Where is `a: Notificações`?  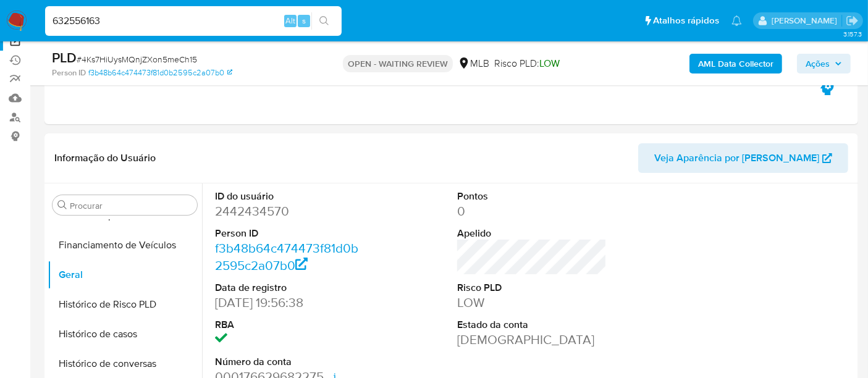 a: Notificações is located at coordinates (737, 20).